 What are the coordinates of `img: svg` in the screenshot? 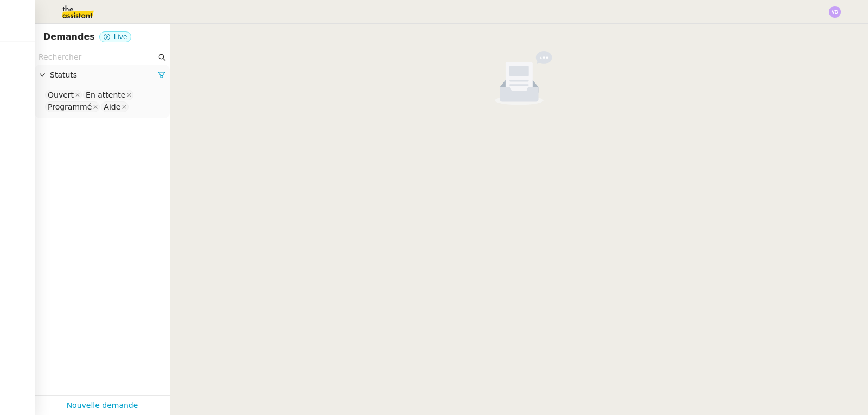 It's located at (834, 12).